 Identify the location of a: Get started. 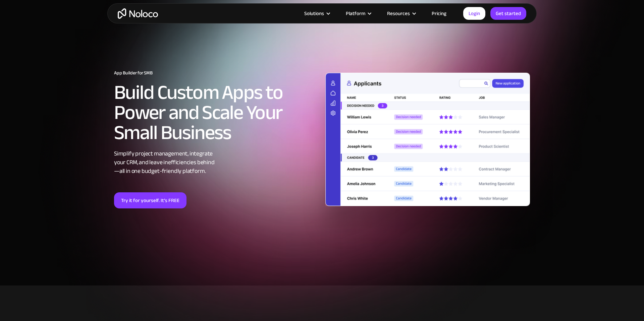
(508, 14).